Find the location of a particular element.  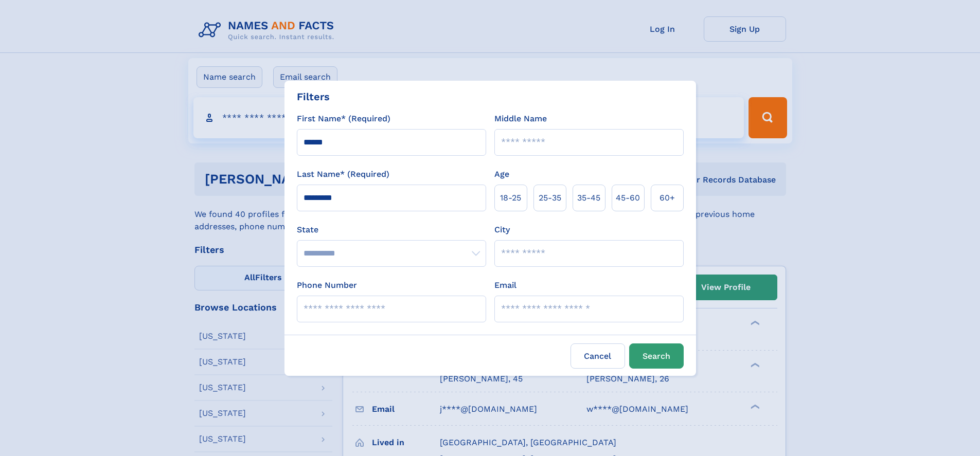

button: Search is located at coordinates (657, 356).